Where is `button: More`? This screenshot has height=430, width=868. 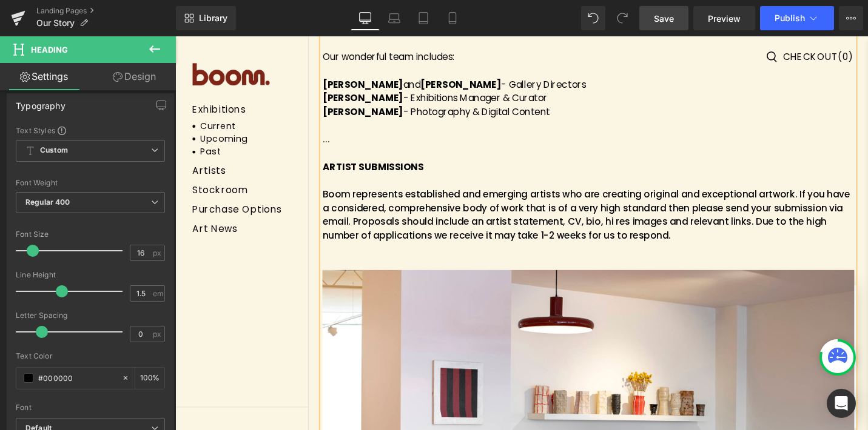 button: More is located at coordinates (851, 19).